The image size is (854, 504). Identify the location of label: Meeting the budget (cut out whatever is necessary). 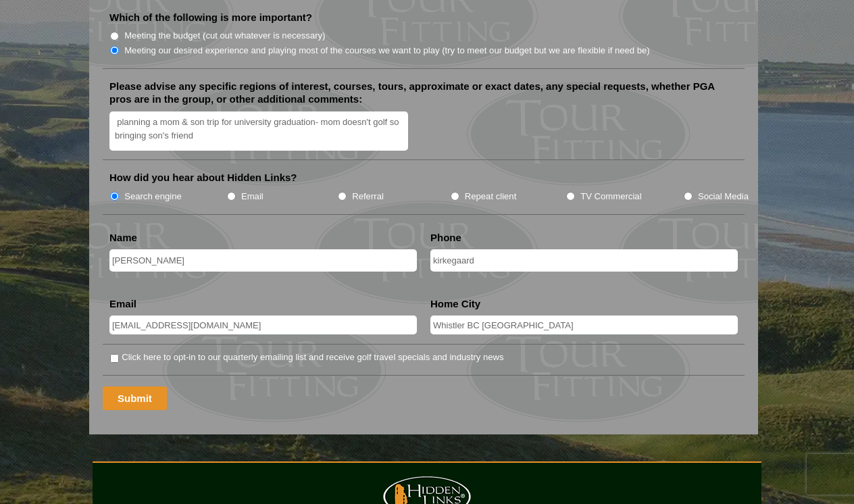
(225, 36).